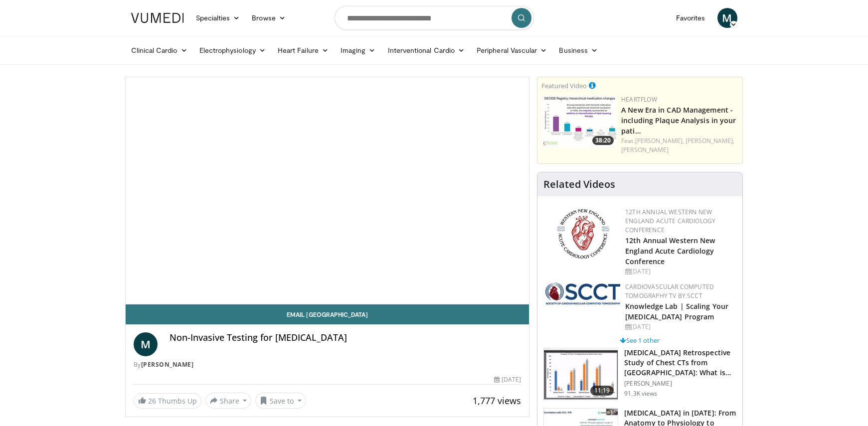 The height and width of the screenshot is (426, 868). I want to click on a: 26 Thumbs Up, so click(168, 401).